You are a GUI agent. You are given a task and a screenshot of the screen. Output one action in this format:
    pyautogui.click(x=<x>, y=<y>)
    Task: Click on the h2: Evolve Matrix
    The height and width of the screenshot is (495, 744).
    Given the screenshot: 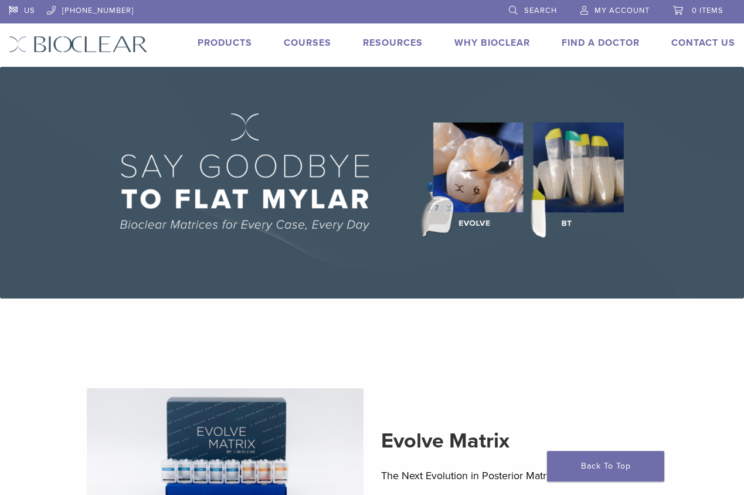 What is the action you would take?
    pyautogui.click(x=519, y=441)
    